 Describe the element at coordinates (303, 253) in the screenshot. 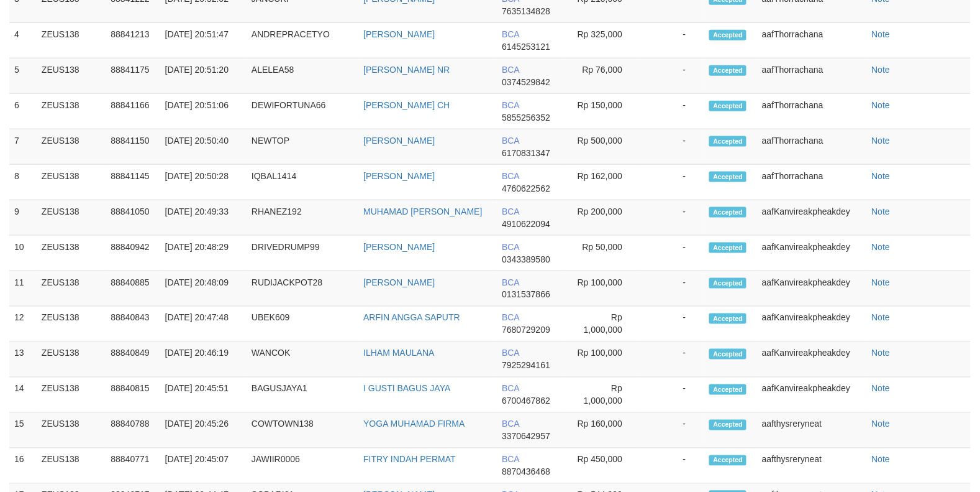

I see `td: DRIVEDRUMP99` at that location.